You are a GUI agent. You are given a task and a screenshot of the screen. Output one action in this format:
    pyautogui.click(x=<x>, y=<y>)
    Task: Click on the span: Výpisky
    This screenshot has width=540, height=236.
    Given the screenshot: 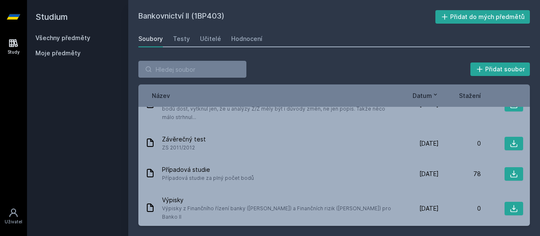 What is the action you would take?
    pyautogui.click(x=277, y=200)
    